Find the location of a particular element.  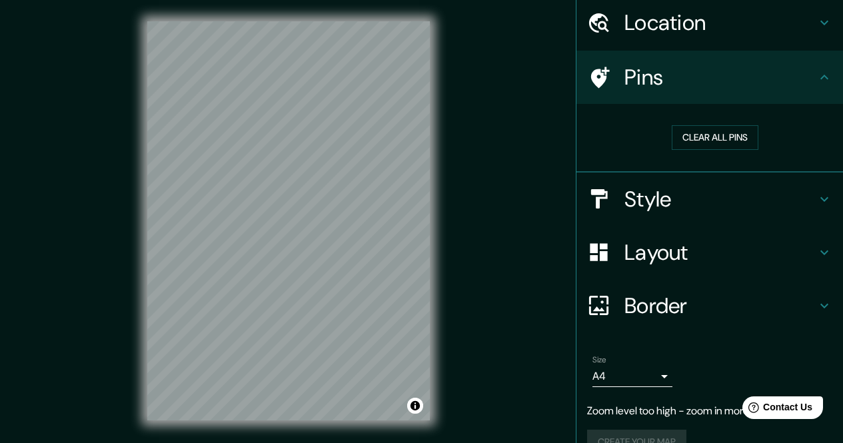

h4: Pins is located at coordinates (720, 77).